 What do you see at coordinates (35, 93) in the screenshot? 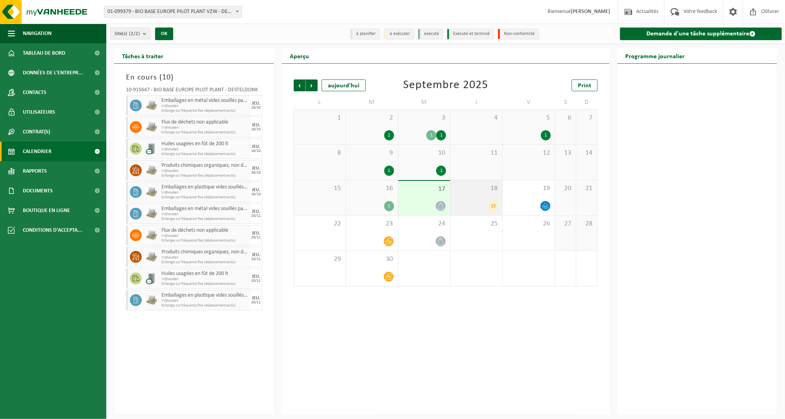
I see `span: Contacts` at bounding box center [35, 93].